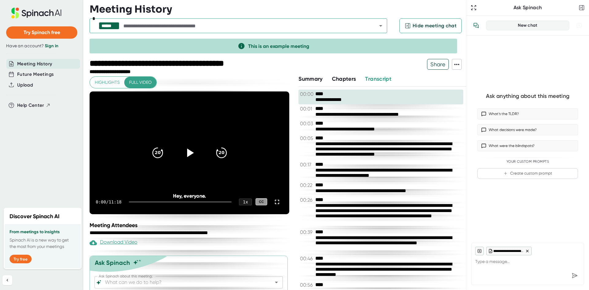 This screenshot has width=589, height=290. I want to click on span: 00:03, so click(307, 123).